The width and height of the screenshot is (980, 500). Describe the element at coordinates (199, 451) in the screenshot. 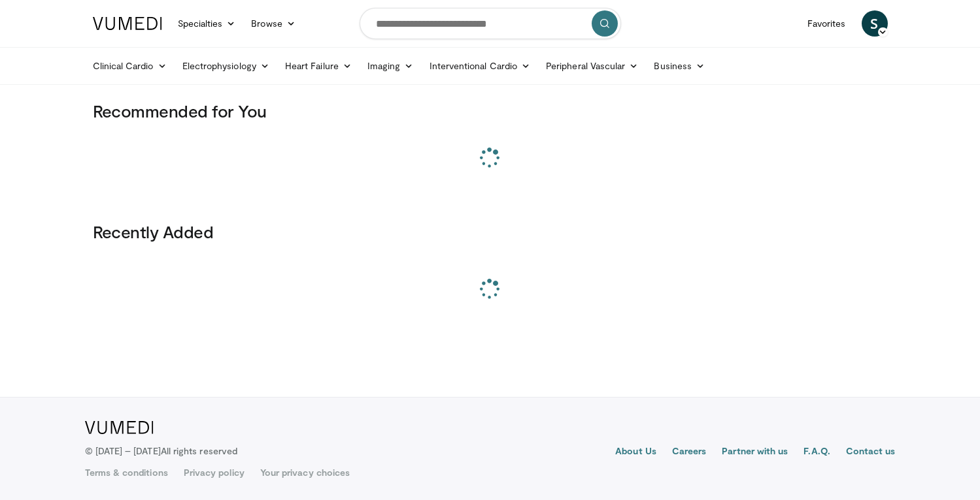

I see `span: All rights reserved` at that location.